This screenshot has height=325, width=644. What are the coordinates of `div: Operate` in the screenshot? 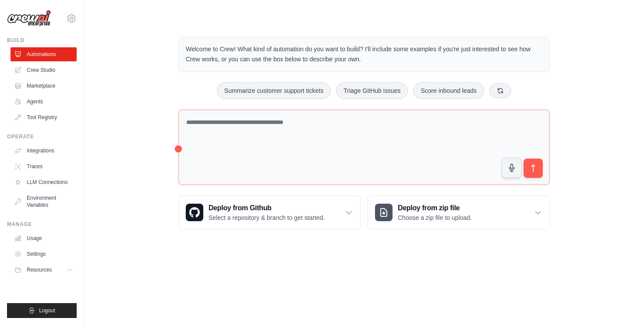 It's located at (41, 137).